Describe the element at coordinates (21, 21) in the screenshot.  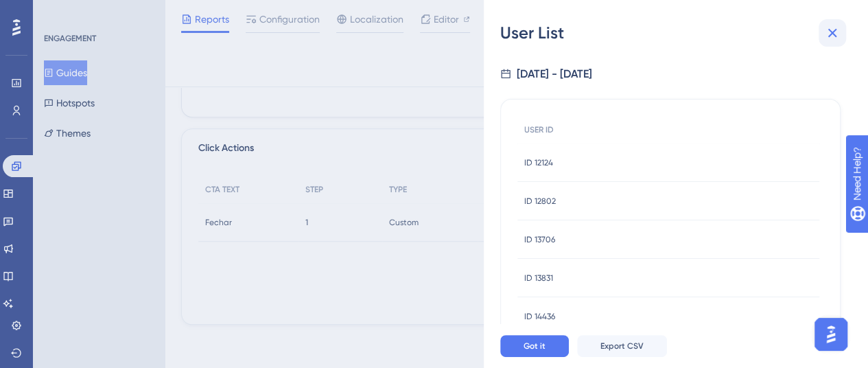
I see `button: Open AI Assistant Launcher` at that location.